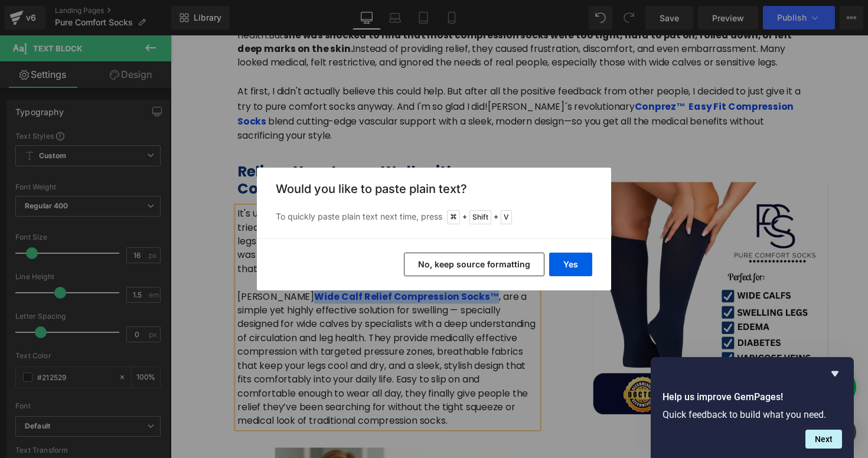 This screenshot has height=458, width=868. What do you see at coordinates (222, 211) in the screenshot?
I see `p: It's understandable if you're beginning to lose hope. You may have tried countless solutions to a...` at bounding box center [222, 211].